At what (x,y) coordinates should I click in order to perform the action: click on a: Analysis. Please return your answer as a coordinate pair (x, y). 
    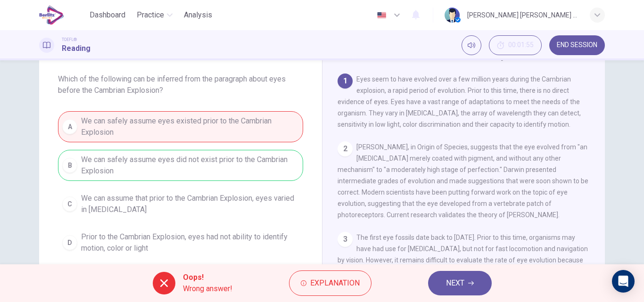
    Looking at the image, I should click on (198, 15).